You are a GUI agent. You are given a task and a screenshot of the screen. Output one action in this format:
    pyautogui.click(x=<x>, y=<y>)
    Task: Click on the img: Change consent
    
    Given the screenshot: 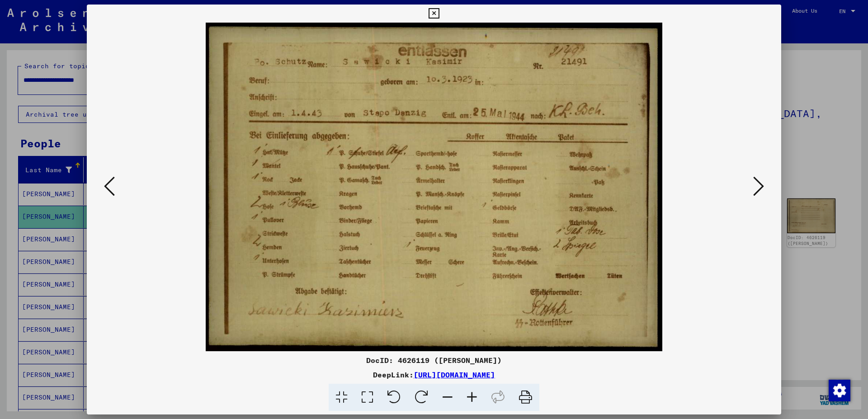 What is the action you would take?
    pyautogui.click(x=840, y=390)
    